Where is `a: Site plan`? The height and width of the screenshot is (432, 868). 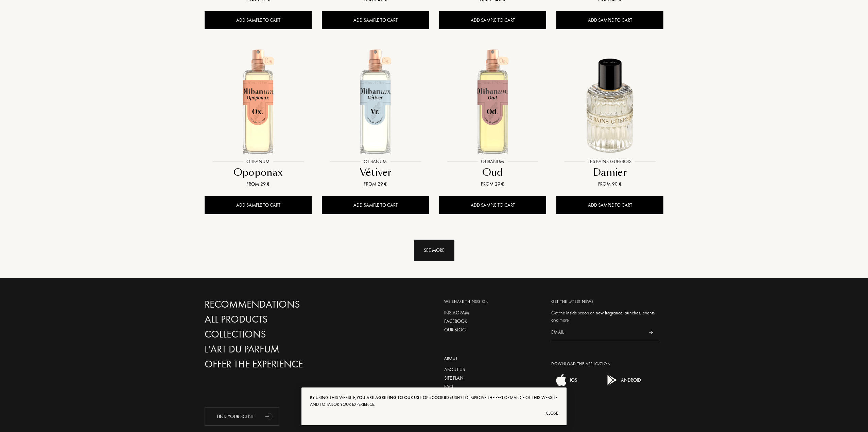
a: Site plan is located at coordinates (493, 378).